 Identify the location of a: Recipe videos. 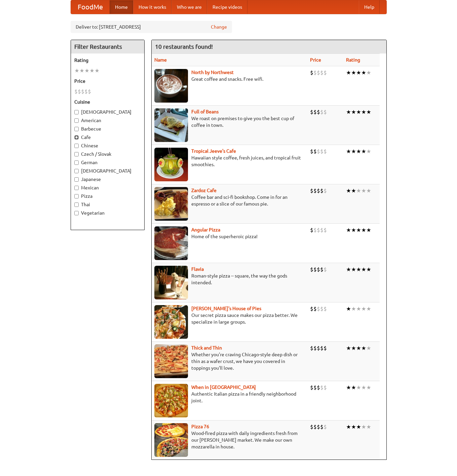
(228, 7).